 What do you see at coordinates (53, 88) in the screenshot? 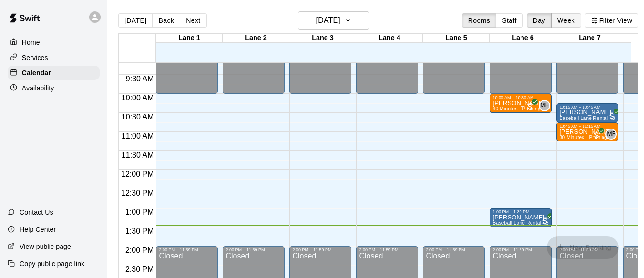
I see `a: Availability` at bounding box center [53, 88].